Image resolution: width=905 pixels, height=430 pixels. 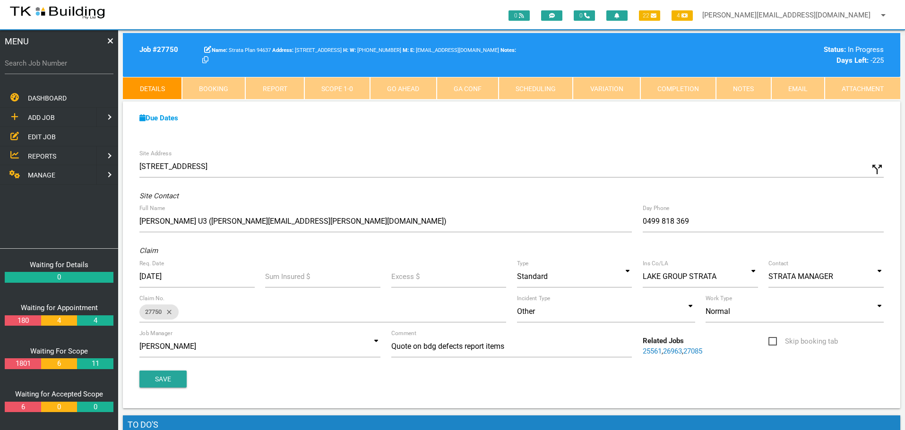 I want to click on a: Waiting for Appointment, so click(x=59, y=308).